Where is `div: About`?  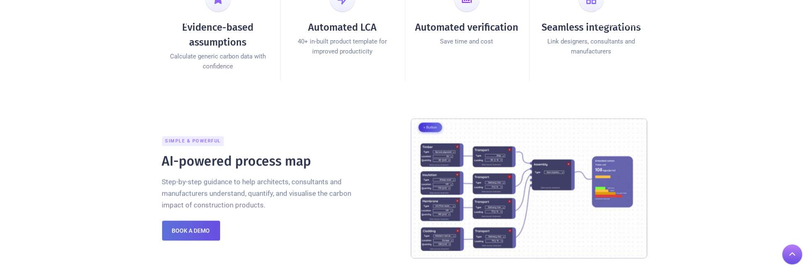 div: About is located at coordinates (278, 18).